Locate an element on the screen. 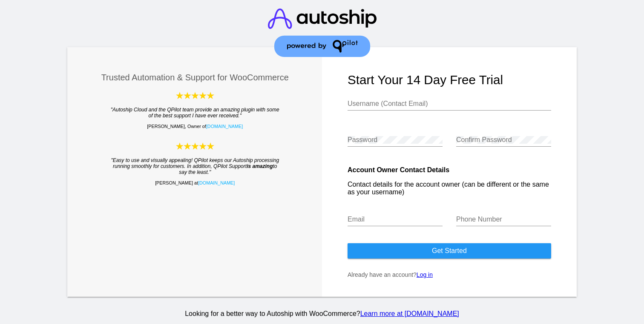 The width and height of the screenshot is (644, 324). input: Phone Number is located at coordinates (503, 219).